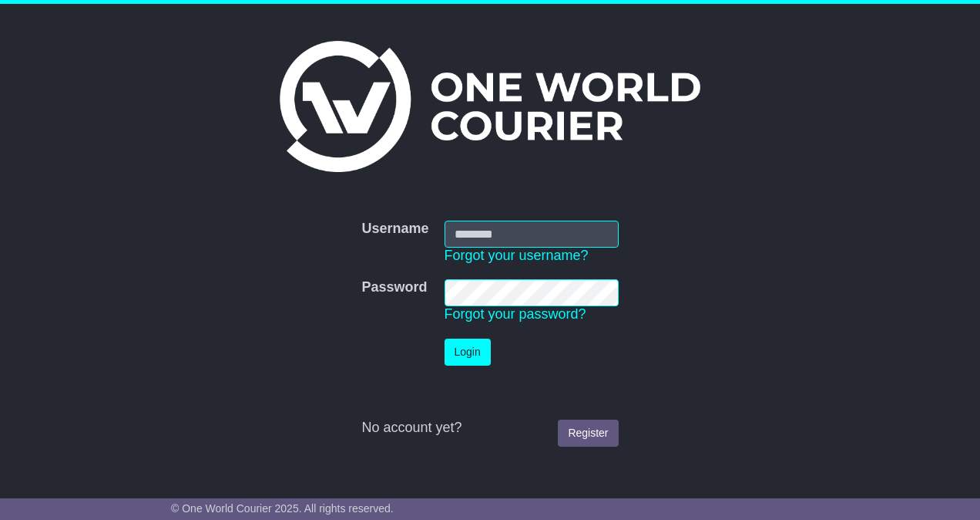  What do you see at coordinates (588, 433) in the screenshot?
I see `a: Register` at bounding box center [588, 433].